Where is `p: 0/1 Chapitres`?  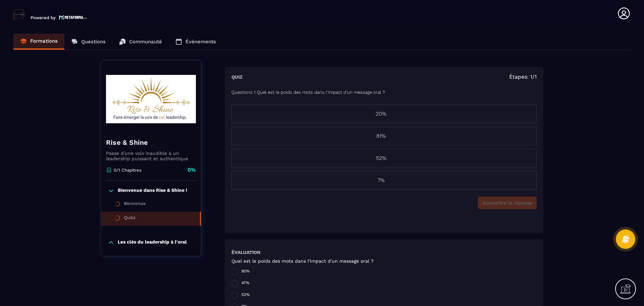
p: 0/1 Chapitres is located at coordinates (128, 170).